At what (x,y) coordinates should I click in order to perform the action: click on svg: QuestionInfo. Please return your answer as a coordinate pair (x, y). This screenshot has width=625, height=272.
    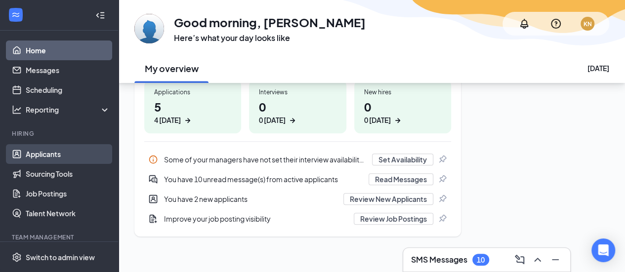
    Looking at the image, I should click on (556, 24).